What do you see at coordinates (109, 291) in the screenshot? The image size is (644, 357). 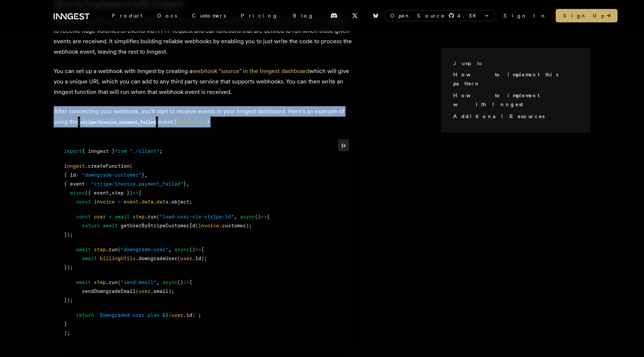 I see `span: sendDowngradeEmail` at bounding box center [109, 291].